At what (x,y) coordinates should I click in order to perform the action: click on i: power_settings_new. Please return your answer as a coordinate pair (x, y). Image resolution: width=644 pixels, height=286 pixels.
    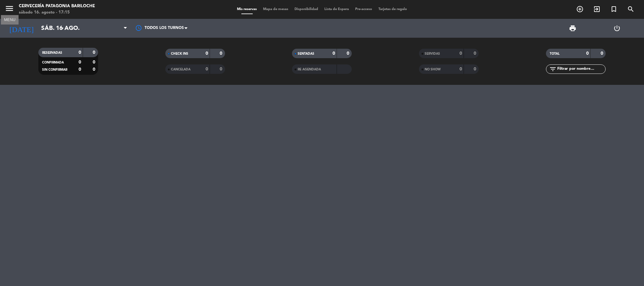
    Looking at the image, I should click on (617, 28).